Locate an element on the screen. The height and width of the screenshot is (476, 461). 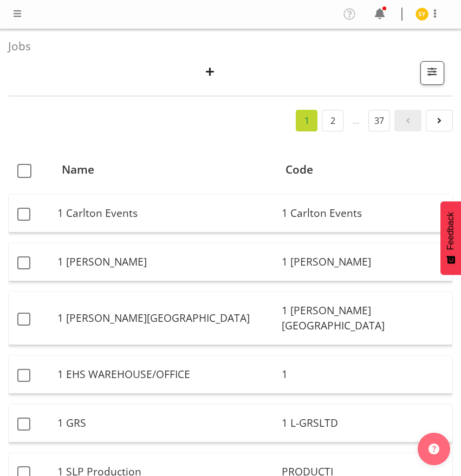
span: Name is located at coordinates (78, 170).